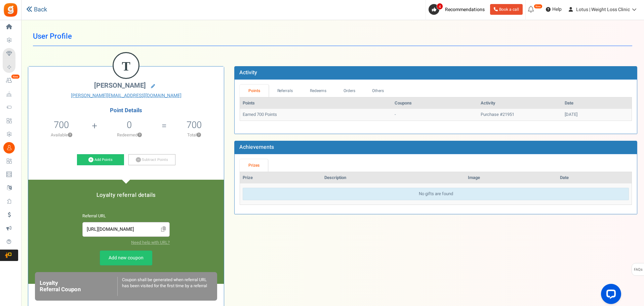  What do you see at coordinates (350, 91) in the screenshot?
I see `a: Orders` at bounding box center [350, 91].